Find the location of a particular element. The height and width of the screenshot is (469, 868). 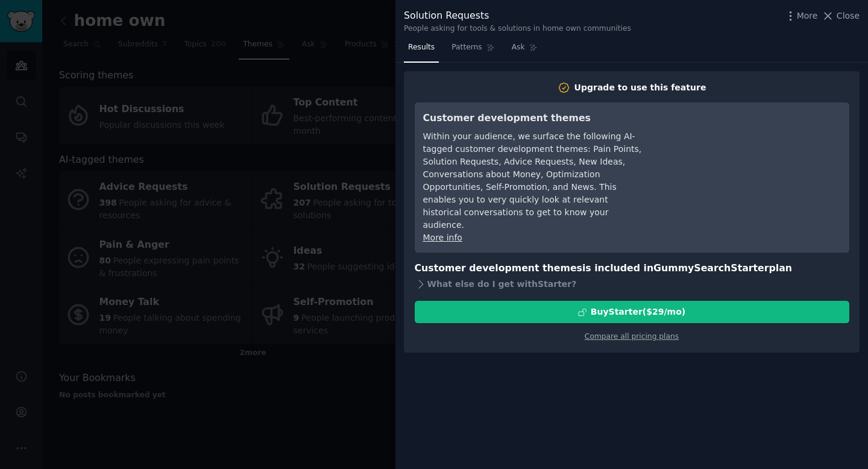

button: Close is located at coordinates (840, 16).